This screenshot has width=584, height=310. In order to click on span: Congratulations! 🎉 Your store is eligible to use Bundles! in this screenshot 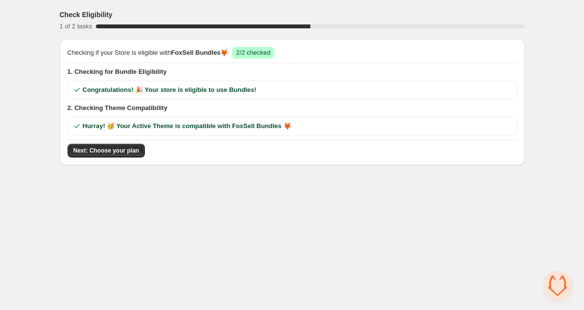, I will do `click(169, 90)`.